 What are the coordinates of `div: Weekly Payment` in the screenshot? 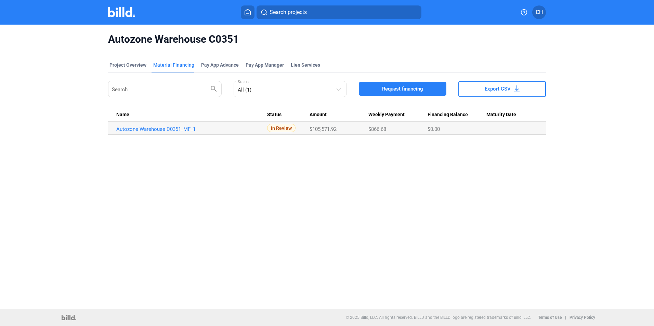 It's located at (398, 115).